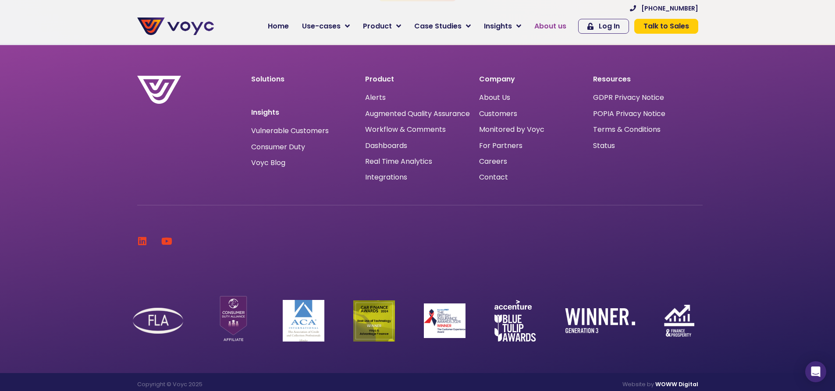 The image size is (835, 391). I want to click on img: finance-and-prosperity, so click(679, 321).